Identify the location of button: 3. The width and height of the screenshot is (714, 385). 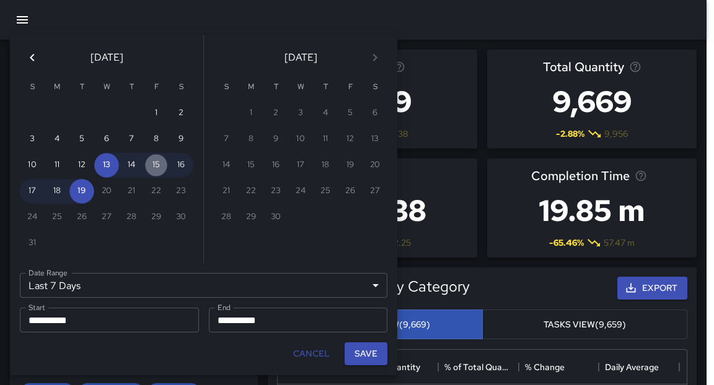
(32, 139).